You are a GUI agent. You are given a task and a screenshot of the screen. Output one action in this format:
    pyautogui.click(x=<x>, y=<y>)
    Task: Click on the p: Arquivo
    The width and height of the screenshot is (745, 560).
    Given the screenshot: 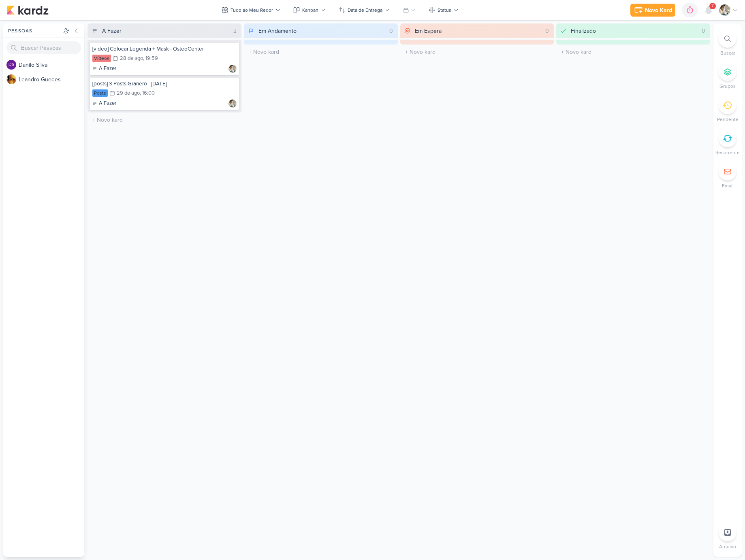 What is the action you would take?
    pyautogui.click(x=727, y=547)
    